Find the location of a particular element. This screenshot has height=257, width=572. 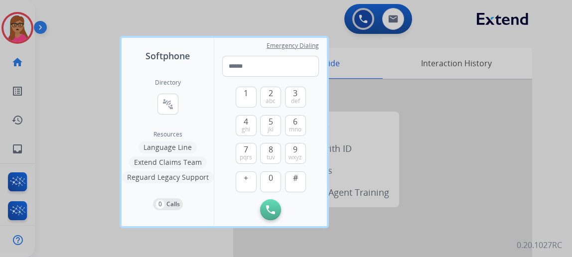

span: 6 is located at coordinates (295, 122).